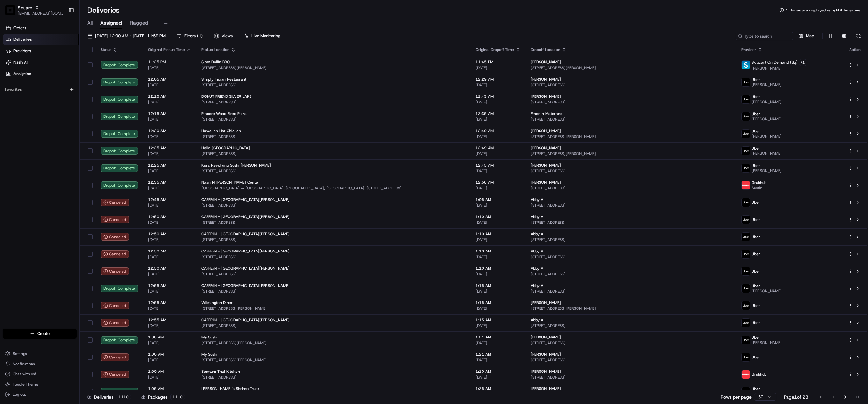 Image resolution: width=868 pixels, height=404 pixels. What do you see at coordinates (764, 36) in the screenshot?
I see `input: Type to search` at bounding box center [764, 36].